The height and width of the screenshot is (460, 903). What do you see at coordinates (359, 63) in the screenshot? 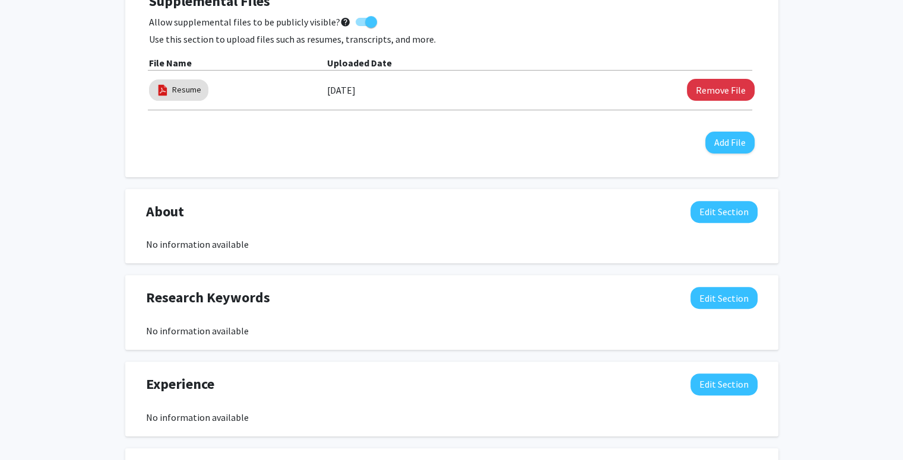
I see `b: Uploaded Date` at bounding box center [359, 63].